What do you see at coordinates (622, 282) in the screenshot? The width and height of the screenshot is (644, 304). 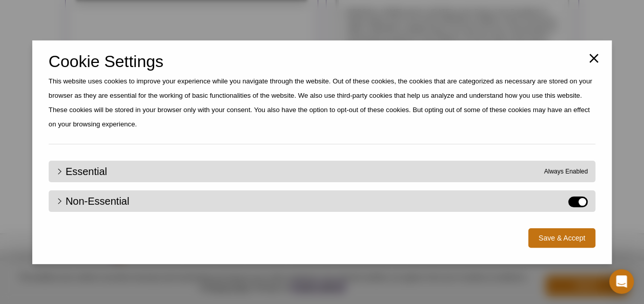 I see `div: Open Intercom Messenger` at bounding box center [622, 282].